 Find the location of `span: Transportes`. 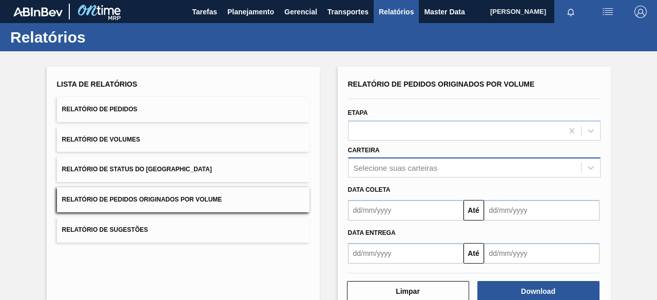

span: Transportes is located at coordinates (348, 12).